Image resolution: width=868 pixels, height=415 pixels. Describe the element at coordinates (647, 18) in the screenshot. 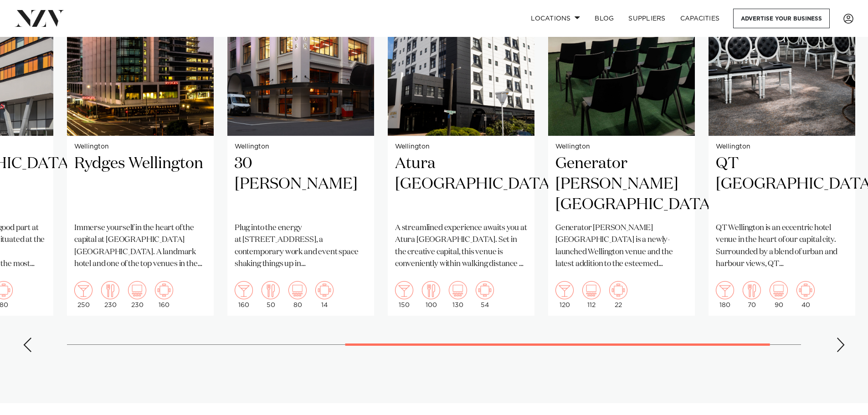

I see `a: SUPPLIERS` at that location.